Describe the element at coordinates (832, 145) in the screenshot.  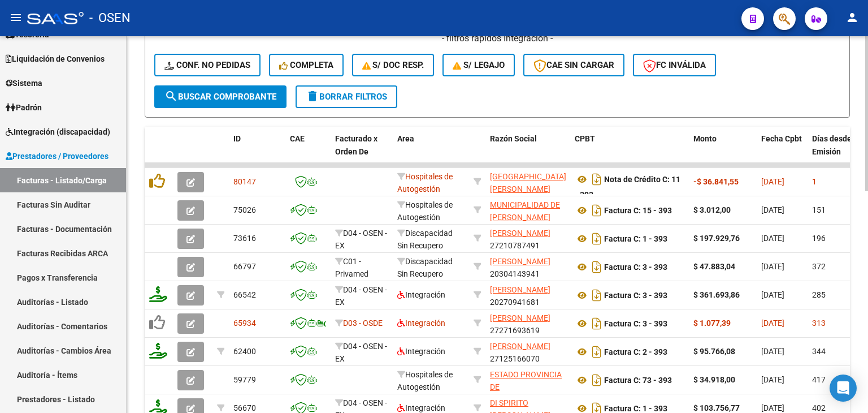
I see `span: Días desde Emisión` at that location.